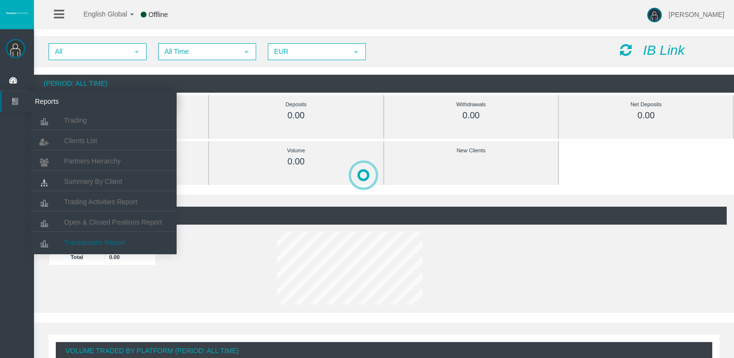 The height and width of the screenshot is (358, 734). What do you see at coordinates (104, 222) in the screenshot?
I see `a: Open & Closed Positions Report` at bounding box center [104, 222].